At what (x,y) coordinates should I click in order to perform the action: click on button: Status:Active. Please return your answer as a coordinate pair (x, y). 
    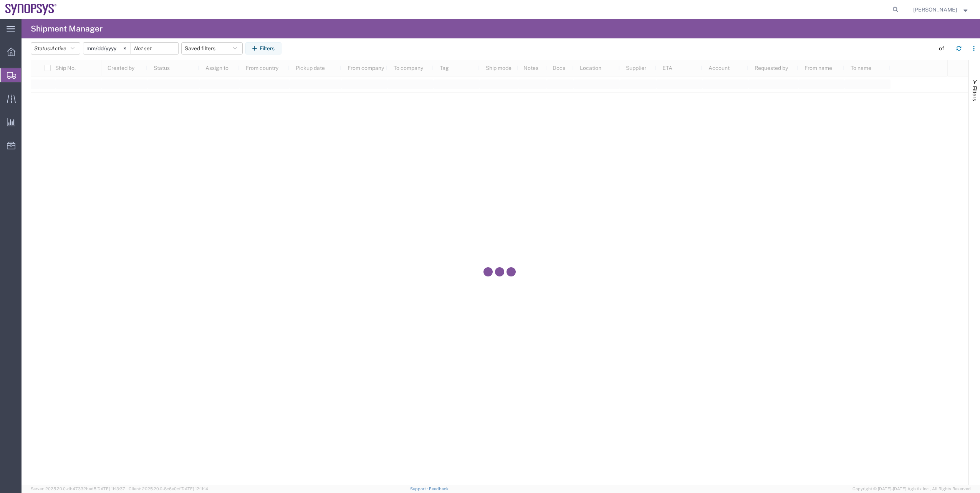
    Looking at the image, I should click on (55, 48).